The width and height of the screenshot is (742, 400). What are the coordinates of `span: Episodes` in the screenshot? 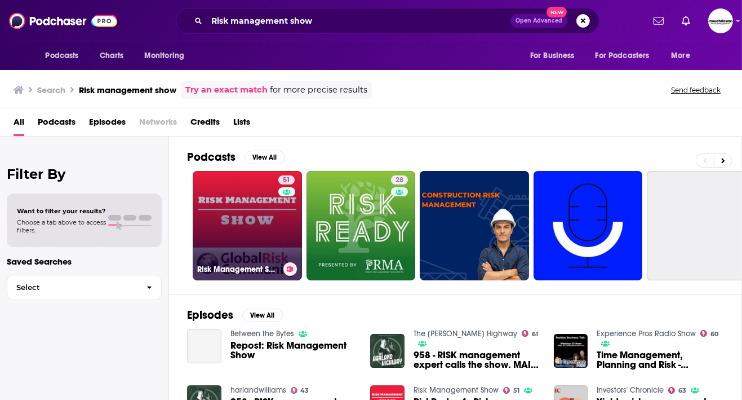 It's located at (107, 124).